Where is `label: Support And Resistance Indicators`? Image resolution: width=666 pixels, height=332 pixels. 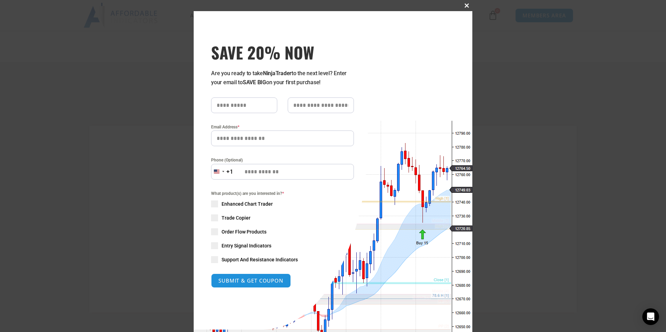 label: Support And Resistance Indicators is located at coordinates (282, 260).